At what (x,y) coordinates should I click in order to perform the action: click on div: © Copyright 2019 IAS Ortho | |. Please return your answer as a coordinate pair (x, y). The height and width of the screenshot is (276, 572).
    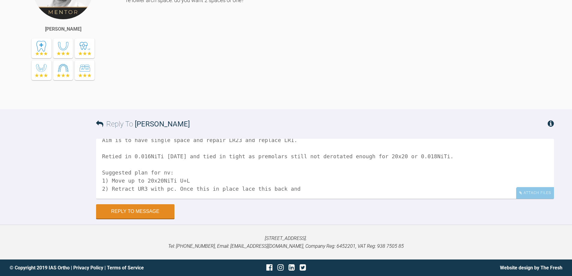
    Looking at the image, I should click on (102, 268).